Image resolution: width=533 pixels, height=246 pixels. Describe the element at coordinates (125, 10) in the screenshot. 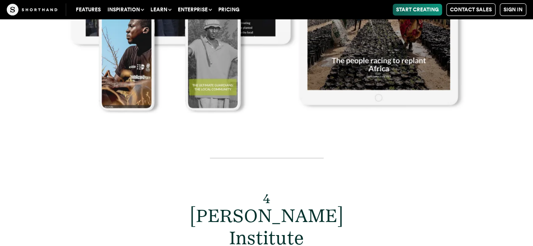

I see `button: Inspiration` at that location.